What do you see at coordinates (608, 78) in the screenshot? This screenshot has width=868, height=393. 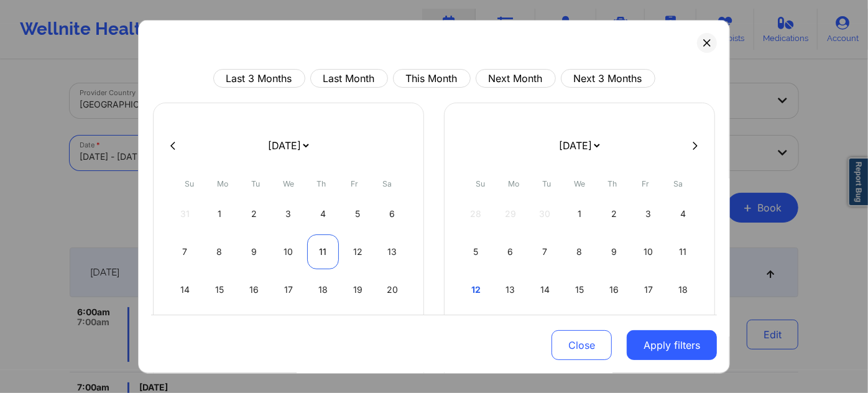 I see `button: Next 3 Months` at bounding box center [608, 78].